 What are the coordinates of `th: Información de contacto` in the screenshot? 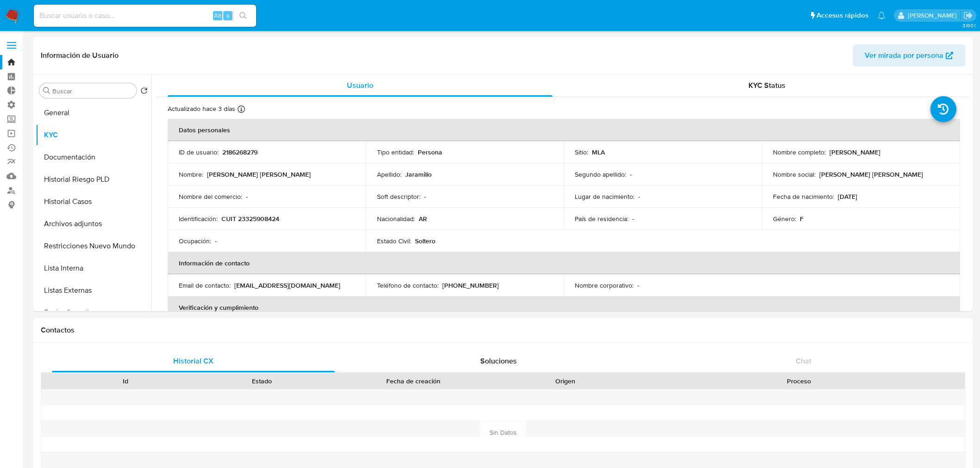 It's located at (564, 264).